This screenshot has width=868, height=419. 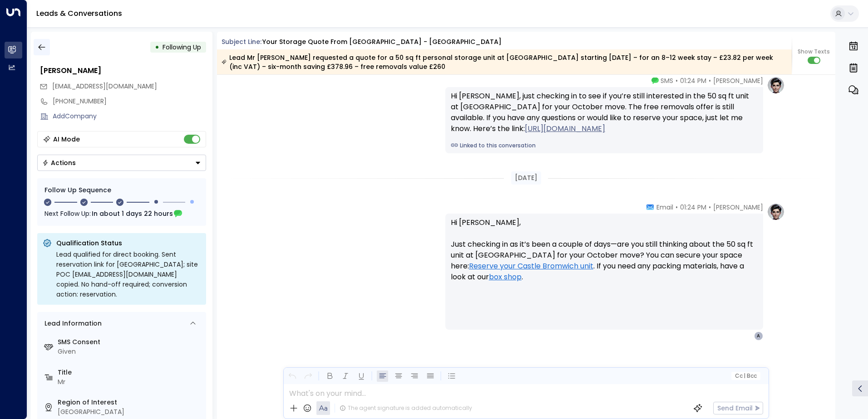 I want to click on a: Leads & Conversations, so click(x=79, y=13).